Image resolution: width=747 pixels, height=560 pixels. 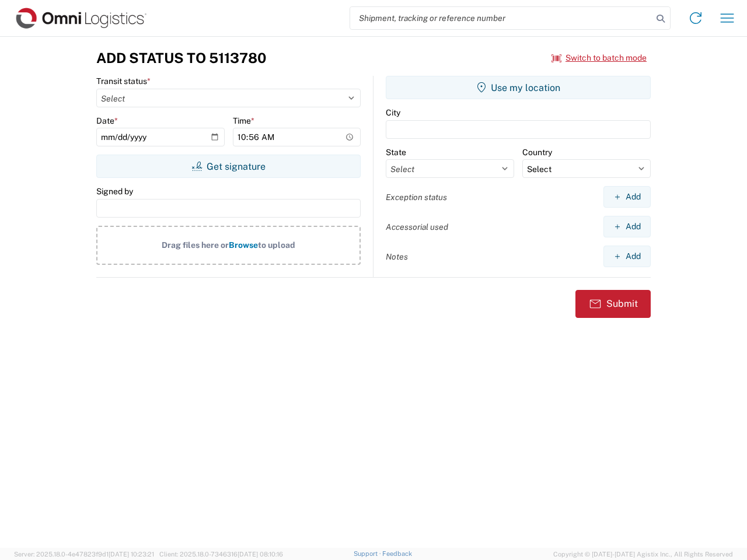 What do you see at coordinates (397, 553) in the screenshot?
I see `a: Feedback` at bounding box center [397, 553].